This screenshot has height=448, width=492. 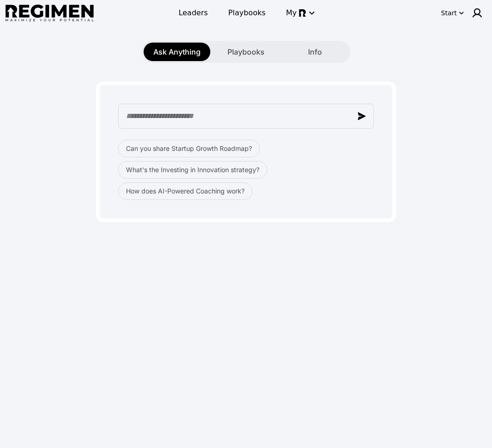 What do you see at coordinates (193, 13) in the screenshot?
I see `a: Leaders` at bounding box center [193, 13].